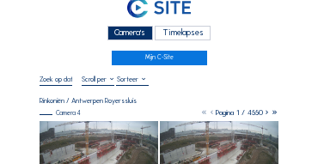 The image size is (318, 164). What do you see at coordinates (88, 100) in the screenshot?
I see `div: Rinkoniën / Antwerpen Royerssluis` at bounding box center [88, 100].